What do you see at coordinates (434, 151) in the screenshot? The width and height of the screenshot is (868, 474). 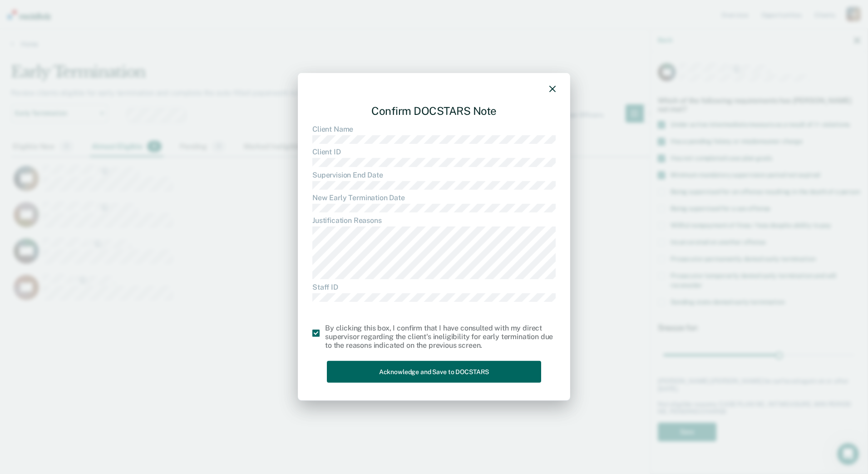 I see `dt: Client ID` at bounding box center [434, 151].